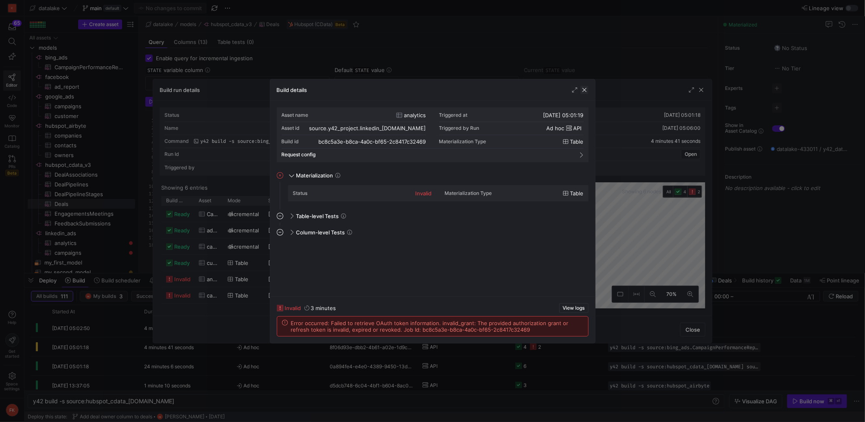 This screenshot has height=422, width=865. I want to click on mat-expansion-panel-header: Materialization, so click(433, 175).